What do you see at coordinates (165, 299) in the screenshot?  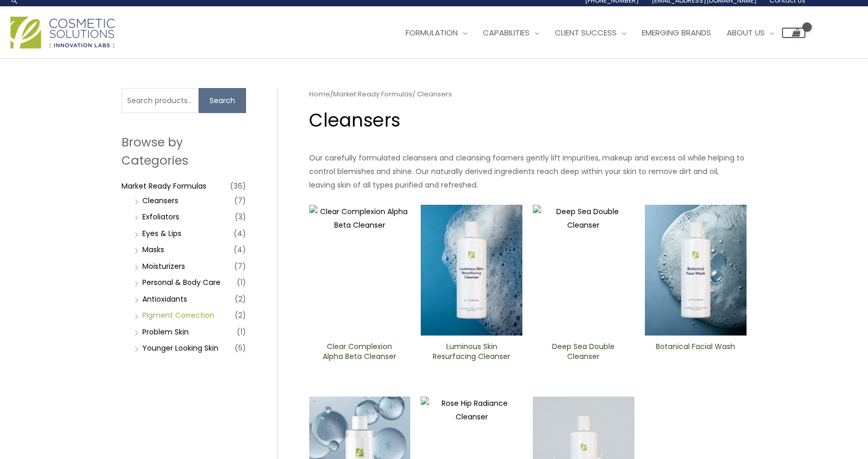 I see `a: Antioxidants` at bounding box center [165, 299].